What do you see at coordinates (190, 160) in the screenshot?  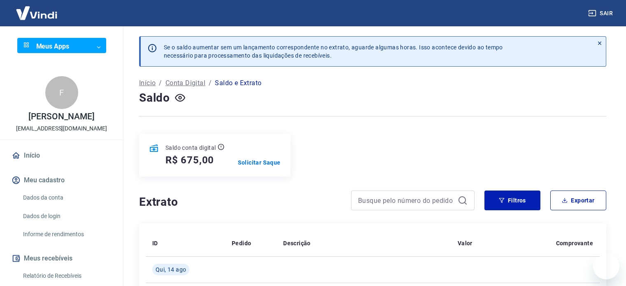 I see `h5: R$ 675,00` at bounding box center [190, 160].